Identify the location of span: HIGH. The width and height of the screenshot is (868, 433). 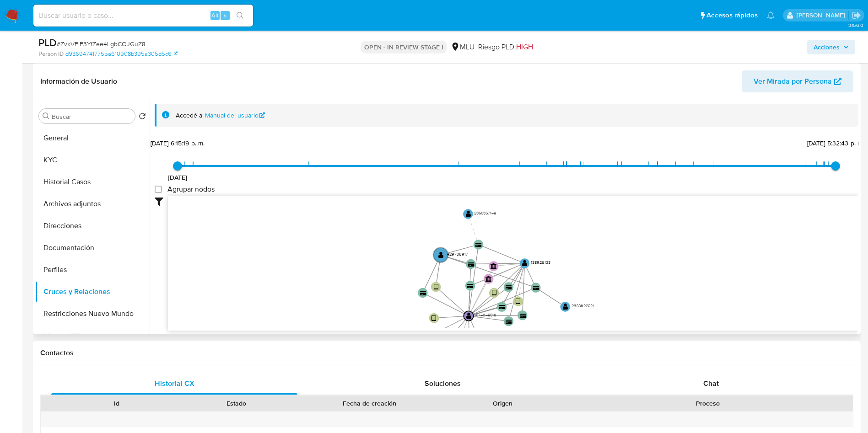
(524, 46).